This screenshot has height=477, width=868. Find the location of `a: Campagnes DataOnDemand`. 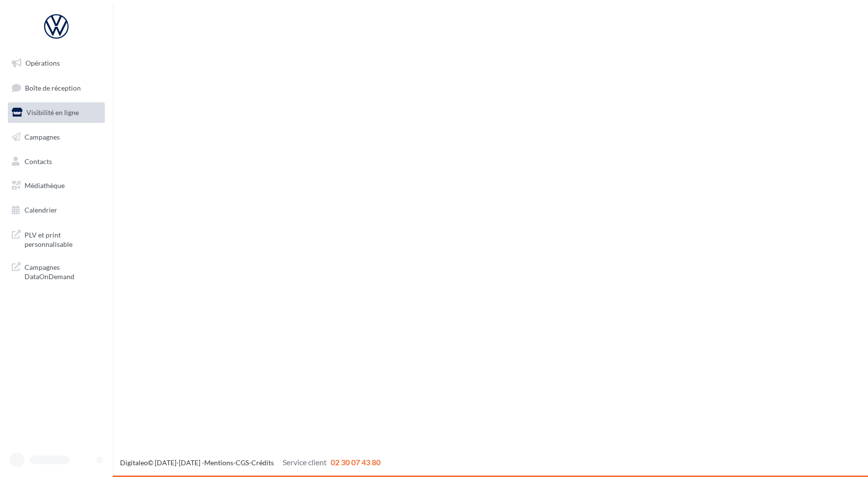

a: Campagnes DataOnDemand is located at coordinates (57, 271).